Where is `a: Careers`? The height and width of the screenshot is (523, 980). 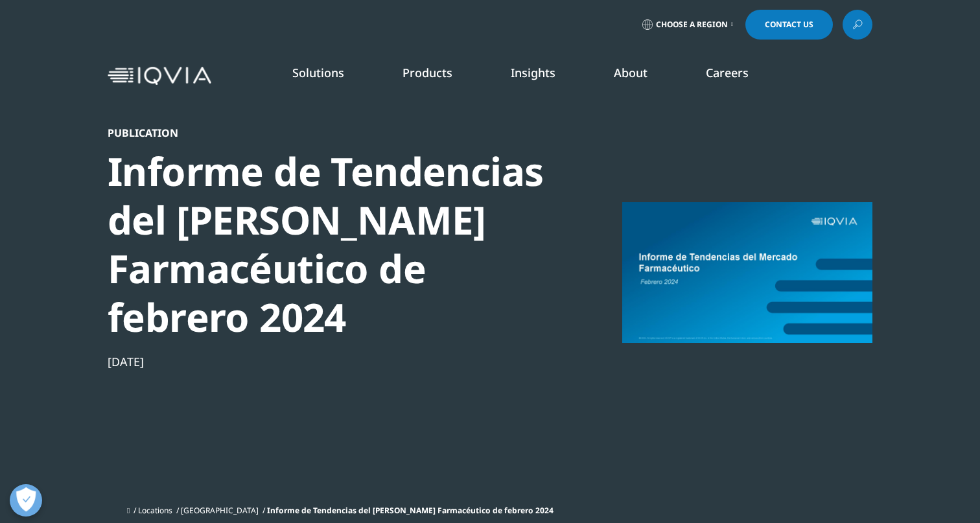
a: Careers is located at coordinates (728, 73).